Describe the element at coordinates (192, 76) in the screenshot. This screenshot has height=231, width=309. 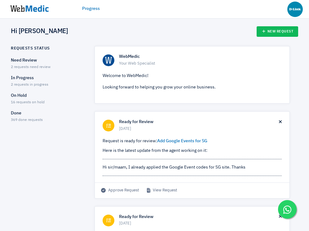
I see `p: Welcome to WebMedic!` at that location.